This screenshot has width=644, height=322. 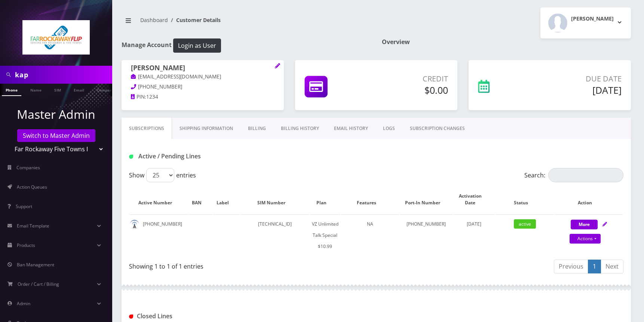 What do you see at coordinates (250, 265) in the screenshot?
I see `div: Showing 1 to 1 of 1 entries` at bounding box center [250, 265].